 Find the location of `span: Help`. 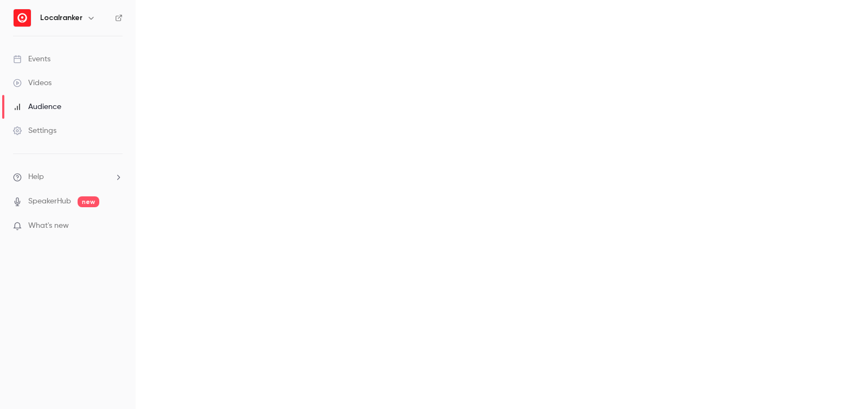

span: Help is located at coordinates (36, 177).